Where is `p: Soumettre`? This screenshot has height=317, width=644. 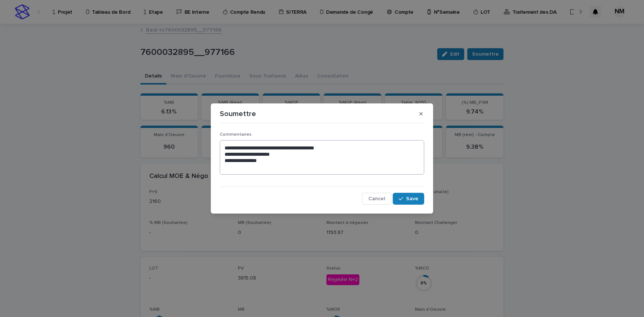
p: Soumettre is located at coordinates (238, 114).